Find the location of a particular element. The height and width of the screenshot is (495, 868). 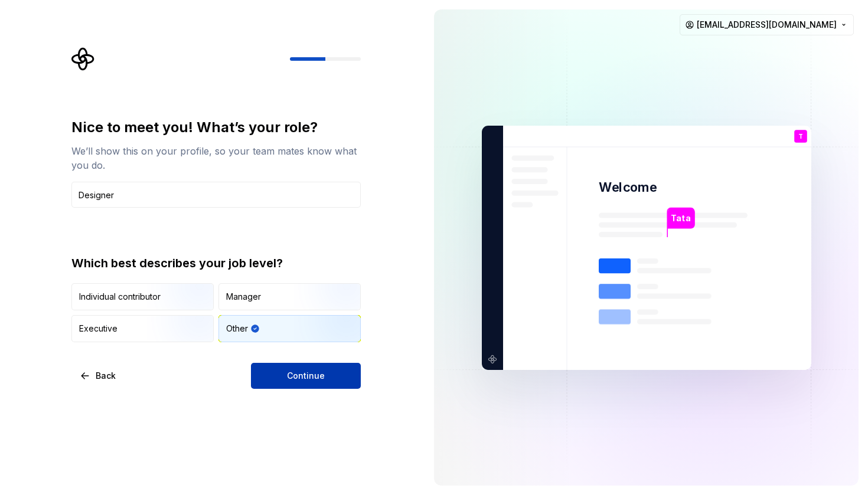

div: Nice to meet you! What’s your role? is located at coordinates (216, 128).